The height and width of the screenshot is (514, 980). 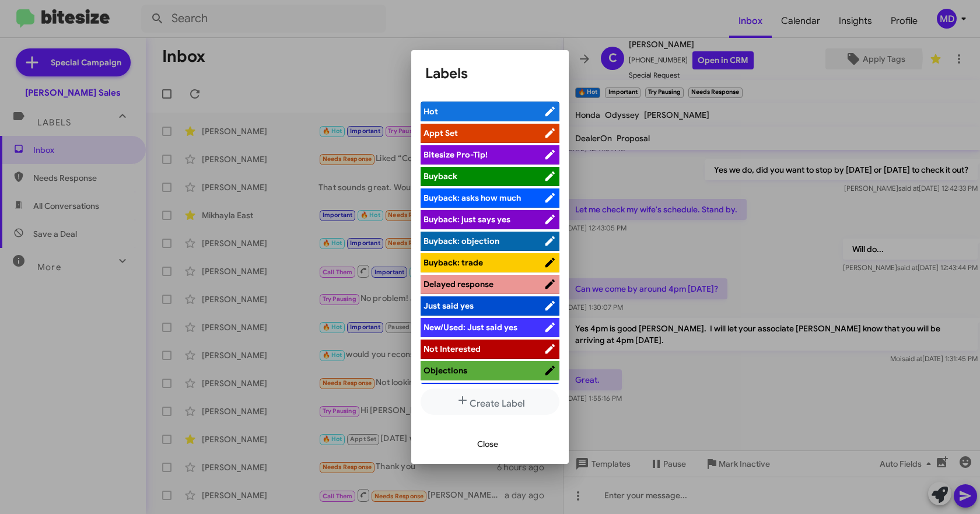 I want to click on button: Create Label, so click(x=490, y=402).